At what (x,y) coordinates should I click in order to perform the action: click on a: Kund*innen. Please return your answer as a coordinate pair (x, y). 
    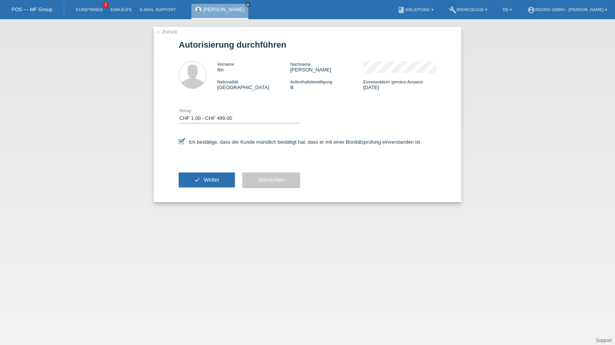
    Looking at the image, I should click on (89, 10).